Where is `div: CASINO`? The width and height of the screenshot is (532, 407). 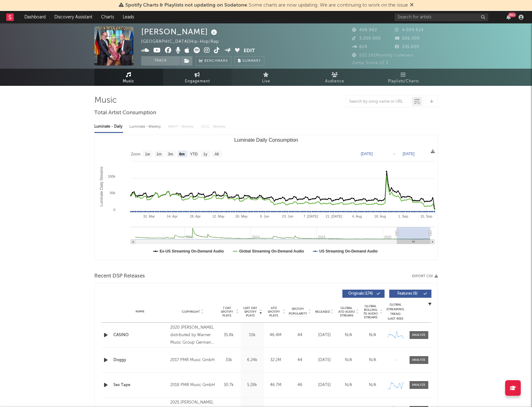
div: CASINO is located at coordinates (140, 335).